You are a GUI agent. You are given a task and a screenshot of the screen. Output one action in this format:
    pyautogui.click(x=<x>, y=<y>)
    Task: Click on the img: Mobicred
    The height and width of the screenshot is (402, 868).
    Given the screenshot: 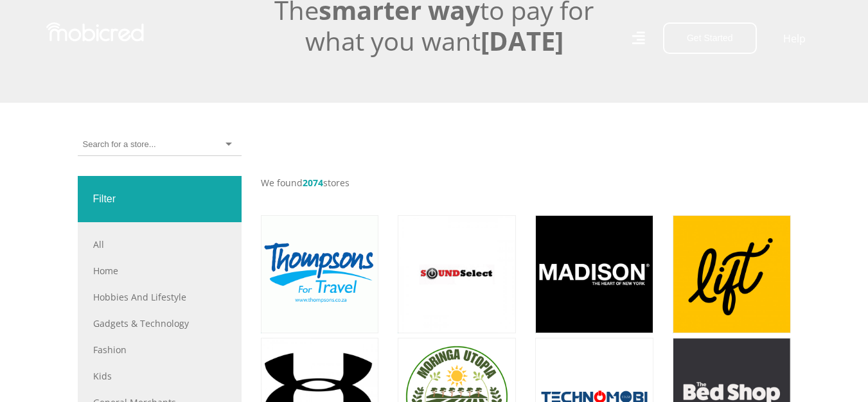 What is the action you would take?
    pyautogui.click(x=95, y=32)
    